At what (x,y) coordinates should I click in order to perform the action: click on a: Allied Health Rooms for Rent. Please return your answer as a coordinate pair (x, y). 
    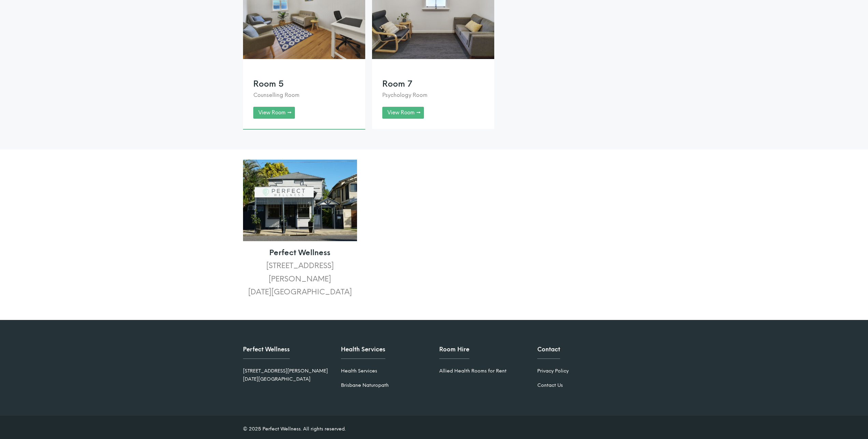
    Looking at the image, I should click on (472, 371).